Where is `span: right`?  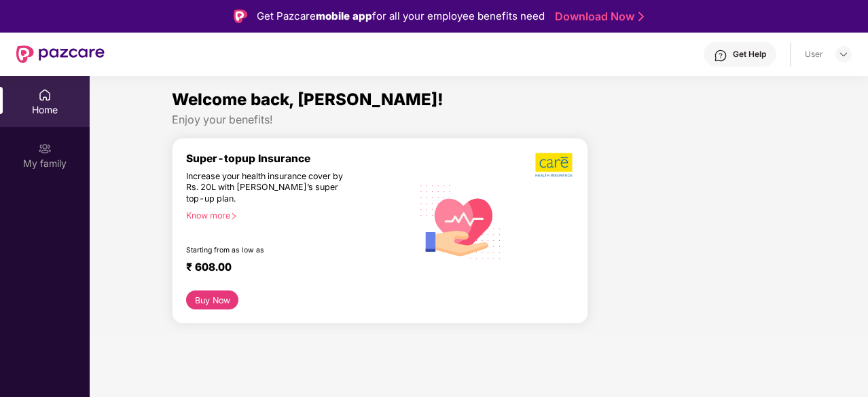
span: right is located at coordinates (234, 216).